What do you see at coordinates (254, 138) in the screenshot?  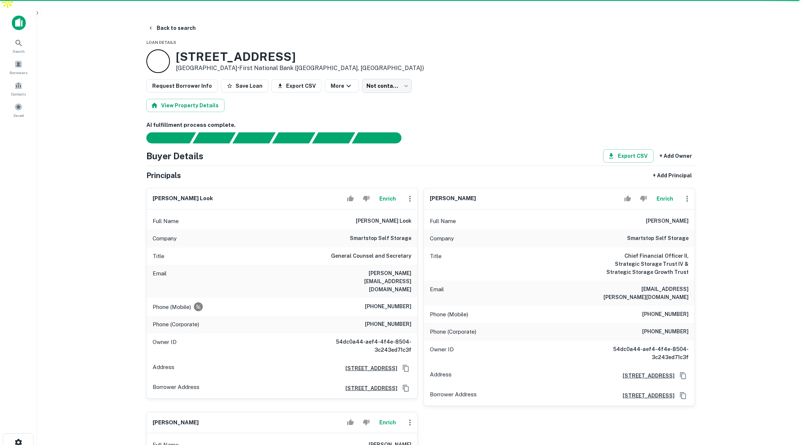 I see `div: Documents found, AI parsing details...` at bounding box center [254, 138].